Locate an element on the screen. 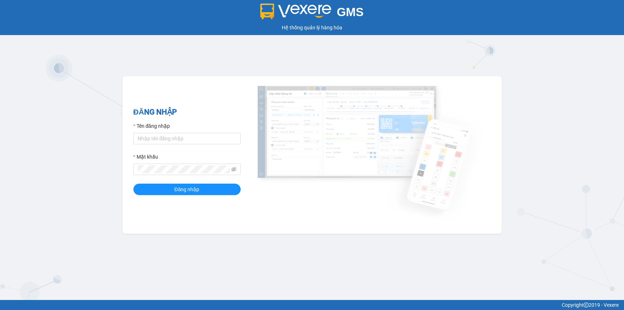 This screenshot has height=310, width=624. span: eye-invisible is located at coordinates (234, 169).